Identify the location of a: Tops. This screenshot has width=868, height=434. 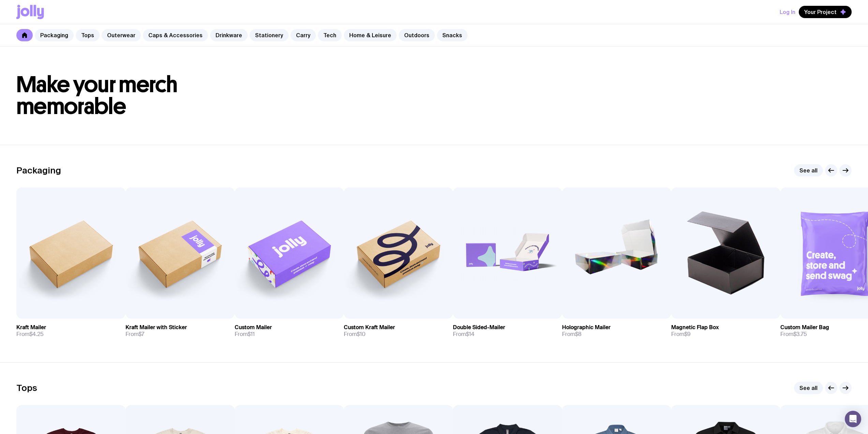
(88, 36).